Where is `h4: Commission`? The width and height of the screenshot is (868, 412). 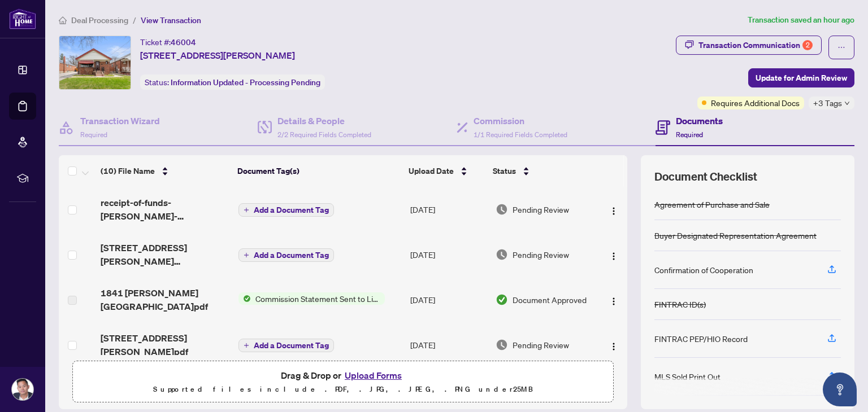
h4: Commission is located at coordinates (521, 121).